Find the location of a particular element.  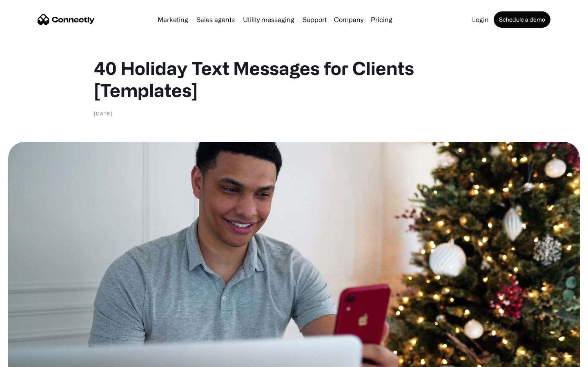

a: Support is located at coordinates (314, 19).